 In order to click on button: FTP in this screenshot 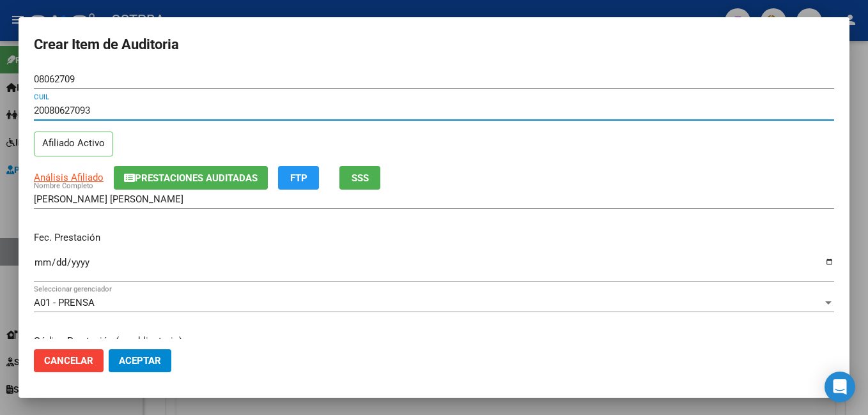, I will do `click(298, 177)`.